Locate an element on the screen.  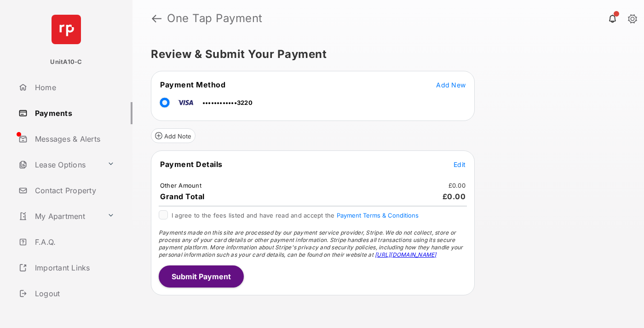
a: Messages & Alerts is located at coordinates (74, 139).